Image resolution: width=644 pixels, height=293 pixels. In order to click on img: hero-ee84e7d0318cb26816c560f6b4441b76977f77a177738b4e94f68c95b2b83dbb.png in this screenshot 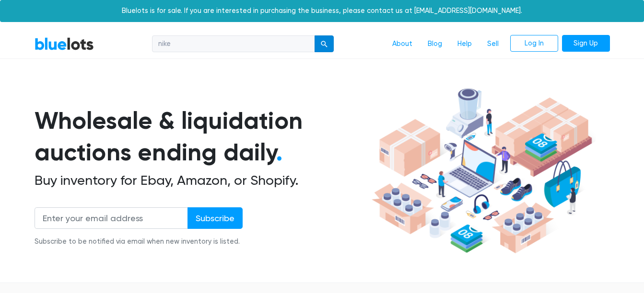, I will do `click(482, 171)`.